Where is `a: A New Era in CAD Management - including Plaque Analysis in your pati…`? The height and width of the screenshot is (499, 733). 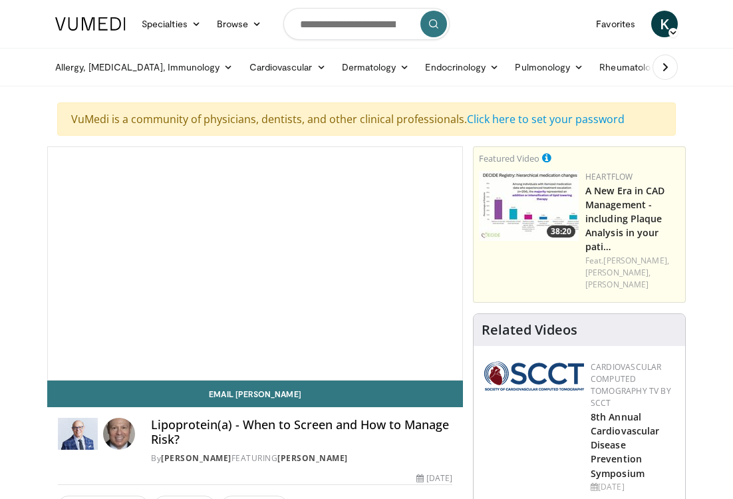
a: A New Era in CAD Management - including Plaque Analysis in your pati… is located at coordinates (625, 218).